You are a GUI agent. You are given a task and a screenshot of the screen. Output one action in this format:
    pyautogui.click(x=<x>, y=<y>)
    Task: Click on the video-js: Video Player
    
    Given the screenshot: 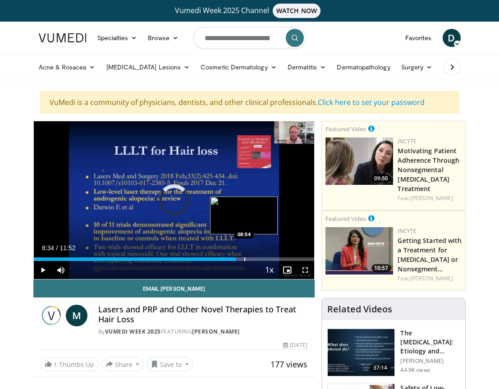 What is the action you would take?
    pyautogui.click(x=174, y=200)
    